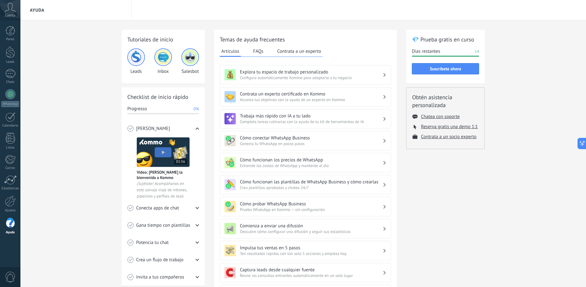 The width and height of the screenshot is (586, 287). I want to click on h2: Checklist de inicio rápido, so click(163, 97).